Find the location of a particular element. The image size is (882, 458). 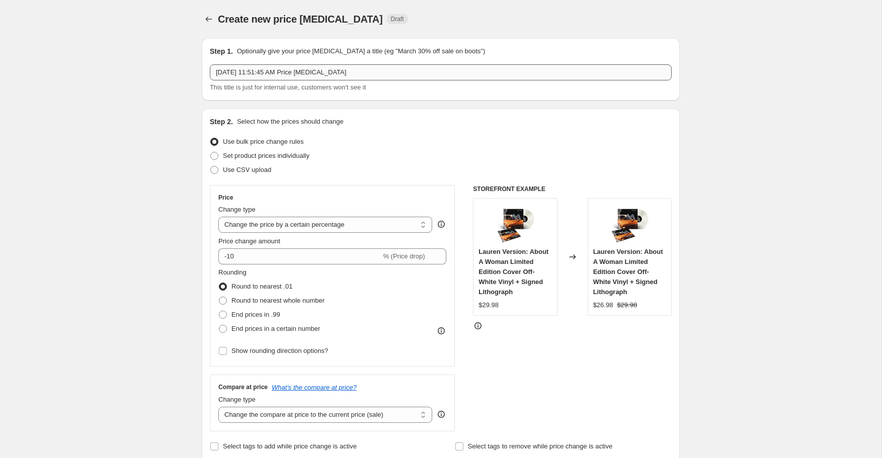

button: Price change jobs is located at coordinates (209, 19).